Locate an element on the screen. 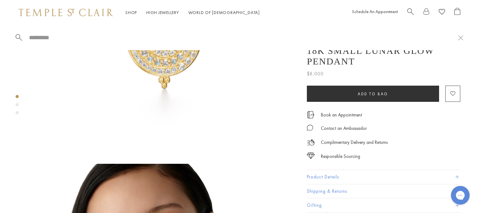 This screenshot has width=479, height=213. span: Add to bag is located at coordinates (373, 94).